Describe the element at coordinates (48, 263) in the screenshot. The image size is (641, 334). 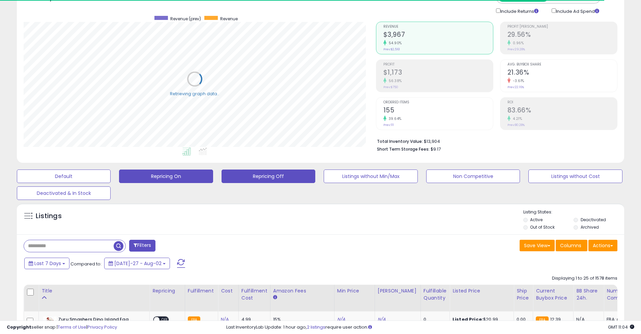
I see `span: Last 7 Days` at that location.